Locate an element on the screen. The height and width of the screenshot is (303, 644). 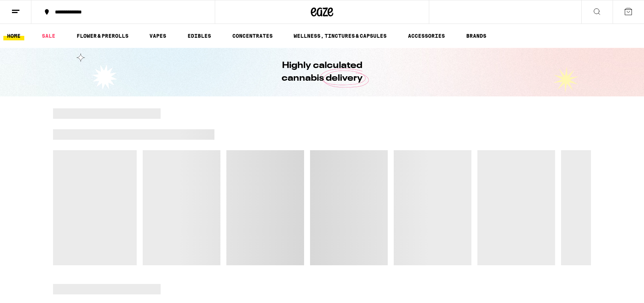
h1: Highly calculated cannabis delivery is located at coordinates (322, 72).